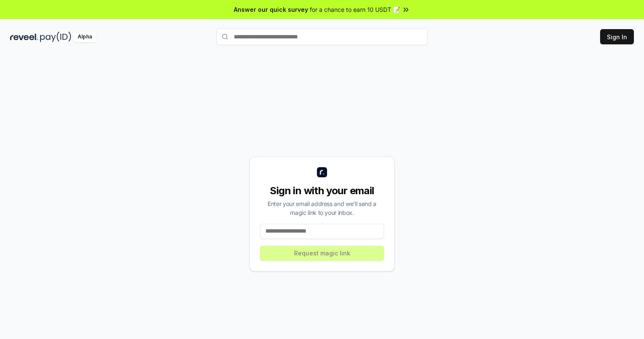 Image resolution: width=644 pixels, height=339 pixels. What do you see at coordinates (85, 37) in the screenshot?
I see `div: Alpha` at bounding box center [85, 37].